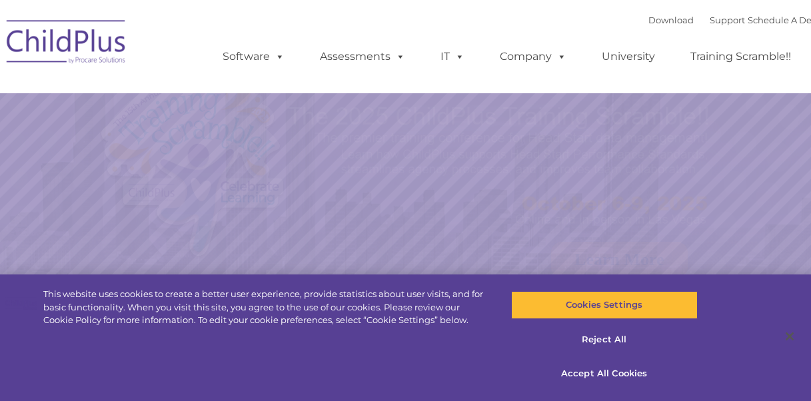 This screenshot has width=811, height=401. What do you see at coordinates (604, 374) in the screenshot?
I see `button: Accept All Cookies` at bounding box center [604, 374].